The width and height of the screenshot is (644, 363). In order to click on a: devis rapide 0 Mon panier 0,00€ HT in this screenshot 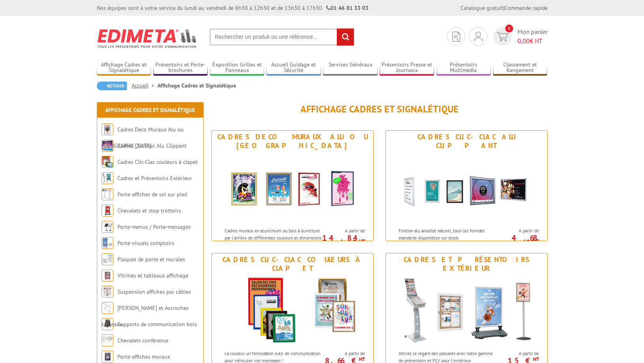, I will do `click(520, 36)`.